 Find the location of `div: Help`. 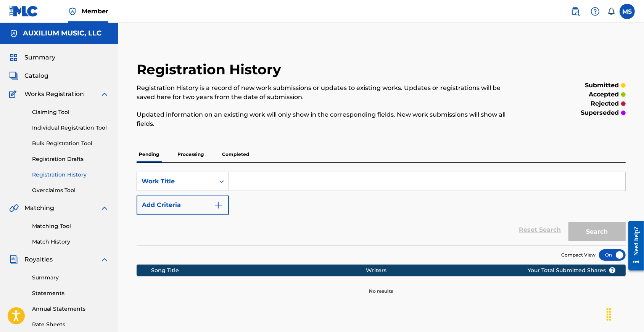

div: Help is located at coordinates (595, 11).